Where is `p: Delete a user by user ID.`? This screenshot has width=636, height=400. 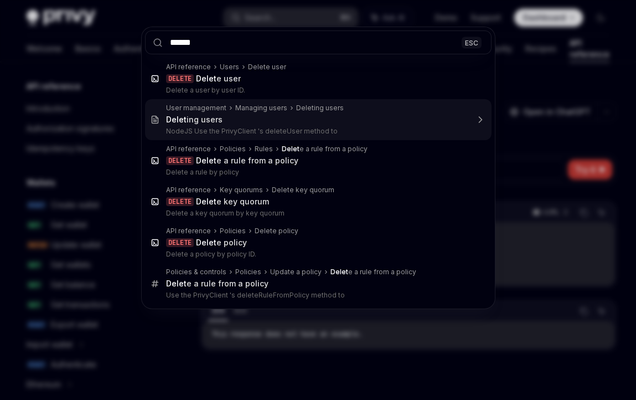 p: Delete a user by user ID. is located at coordinates (317, 90).